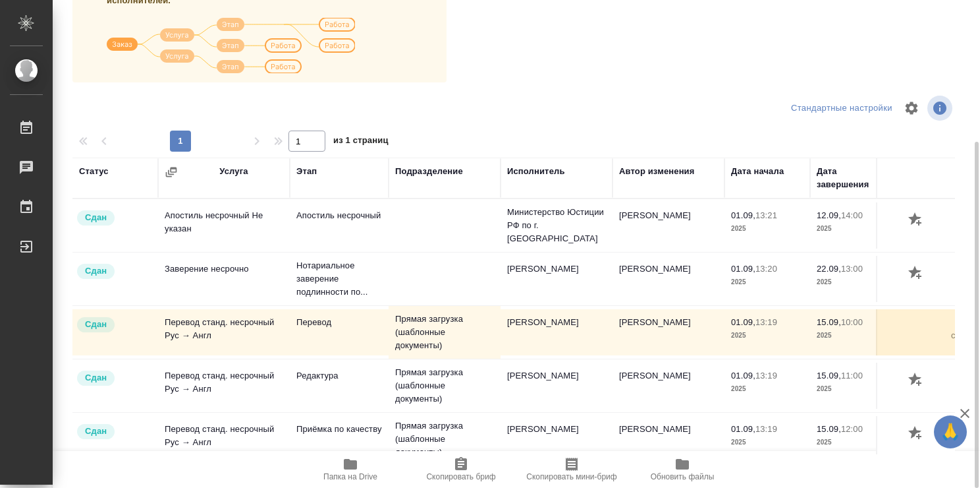 This screenshot has width=980, height=488. I want to click on p: 13:20, so click(766, 268).